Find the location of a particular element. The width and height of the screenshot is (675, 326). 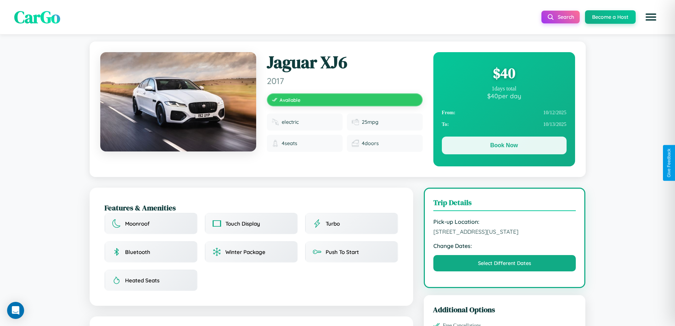

div: 1 days total is located at coordinates (504, 89).